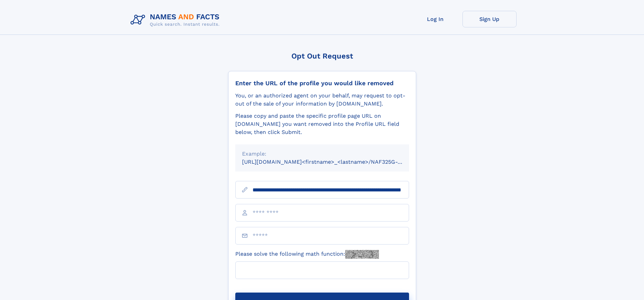 The height and width of the screenshot is (300, 644). Describe the element at coordinates (322, 83) in the screenshot. I see `div: Enter the URL of the profile you would like removed` at that location.